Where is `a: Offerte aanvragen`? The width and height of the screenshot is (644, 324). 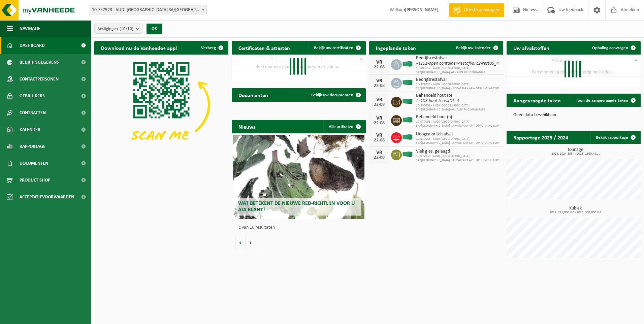
a: Offerte aanvragen is located at coordinates (476, 10).